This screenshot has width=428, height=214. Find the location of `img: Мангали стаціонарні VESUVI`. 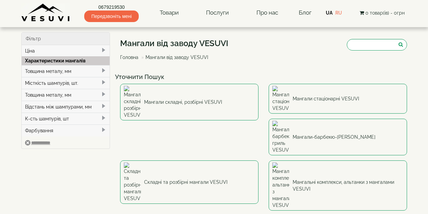

img: Мангали стаціонарні VESUVI is located at coordinates (281, 99).